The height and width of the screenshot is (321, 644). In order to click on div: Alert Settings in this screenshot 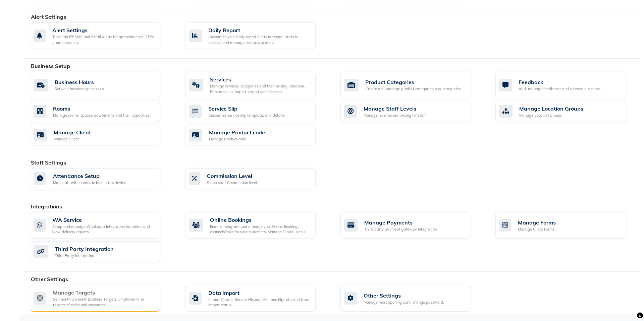, I will do `click(104, 30)`.